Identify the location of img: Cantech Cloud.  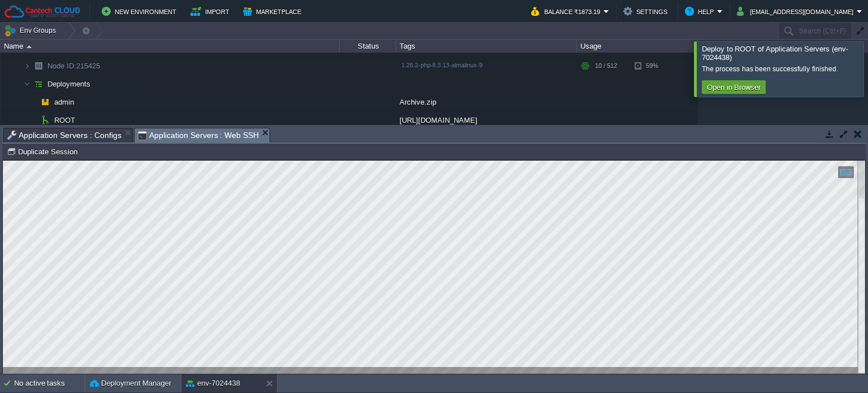
(42, 11).